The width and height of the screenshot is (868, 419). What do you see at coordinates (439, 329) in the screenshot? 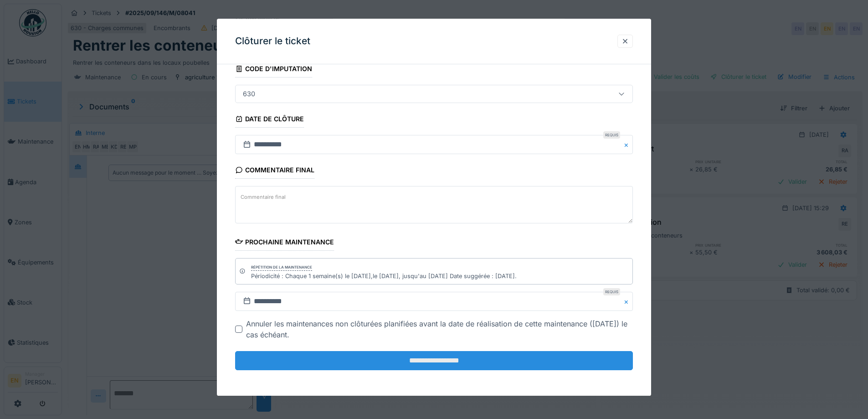
I see `div: Annuler les maintenances non clôturées planifiées avant la date de réalisation de cette maintenan...` at bounding box center [439, 329].